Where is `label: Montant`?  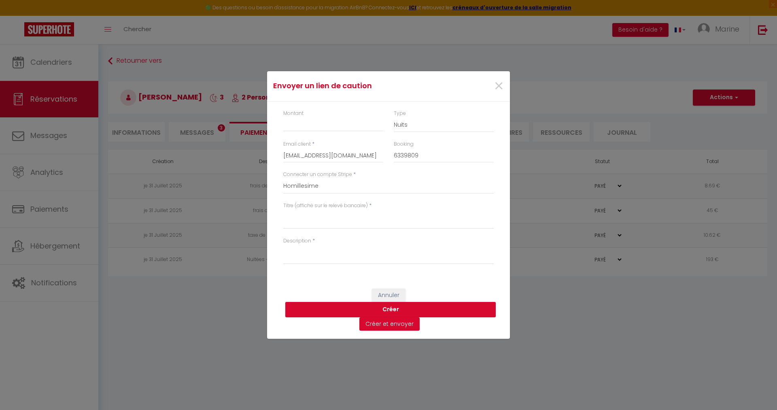
label: Montant is located at coordinates (293, 113).